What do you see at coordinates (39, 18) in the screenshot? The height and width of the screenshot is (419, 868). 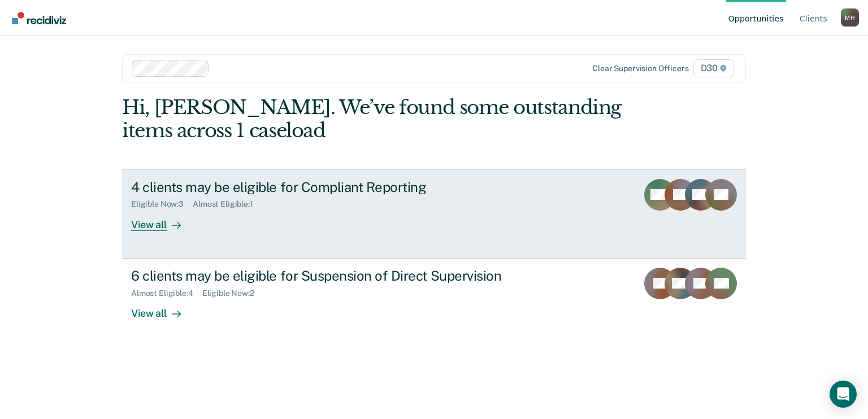 I see `img: Recidiviz` at bounding box center [39, 18].